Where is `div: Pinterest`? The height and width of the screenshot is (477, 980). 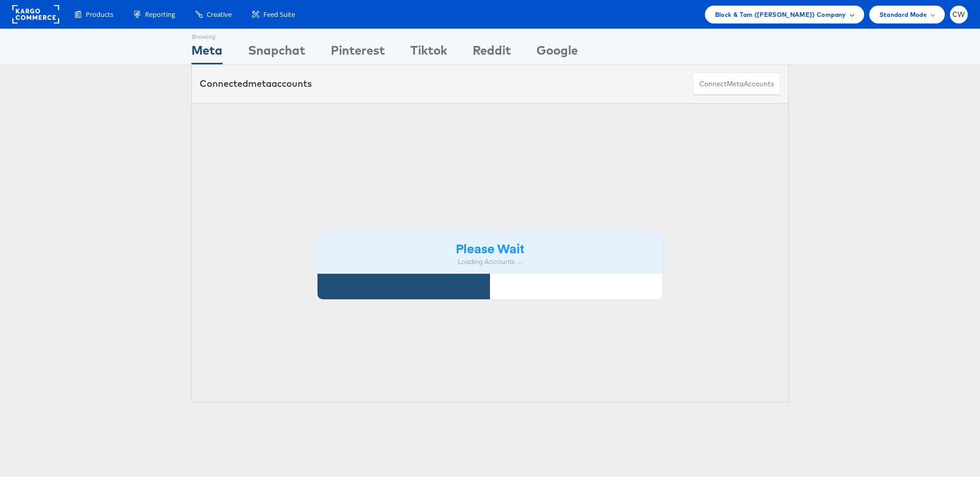 div: Pinterest is located at coordinates (358, 53).